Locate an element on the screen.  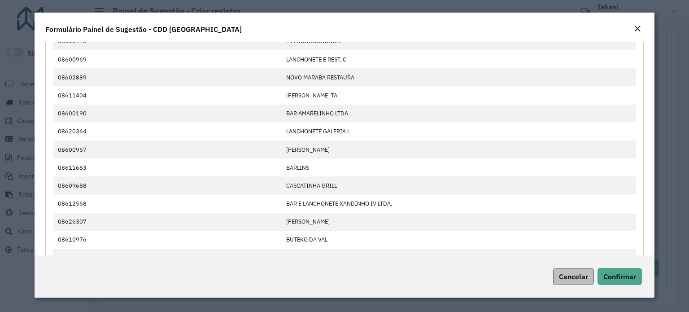
td: CASCATINHA GRILL is located at coordinates (459, 185).